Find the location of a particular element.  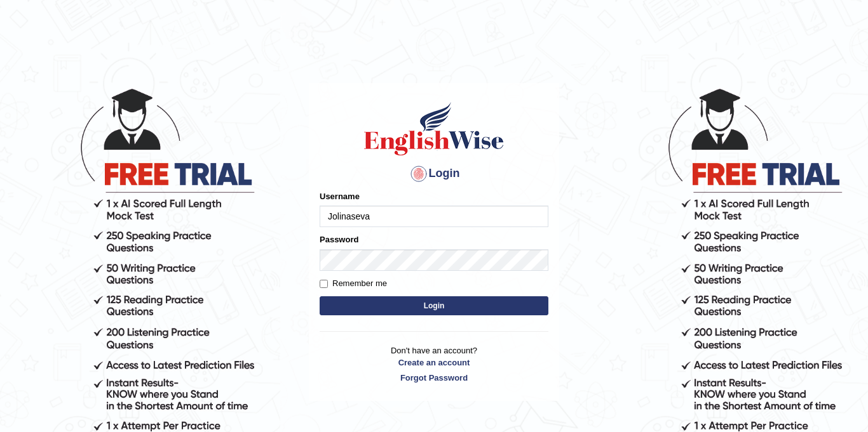

a: Create an account is located at coordinates (434, 363).